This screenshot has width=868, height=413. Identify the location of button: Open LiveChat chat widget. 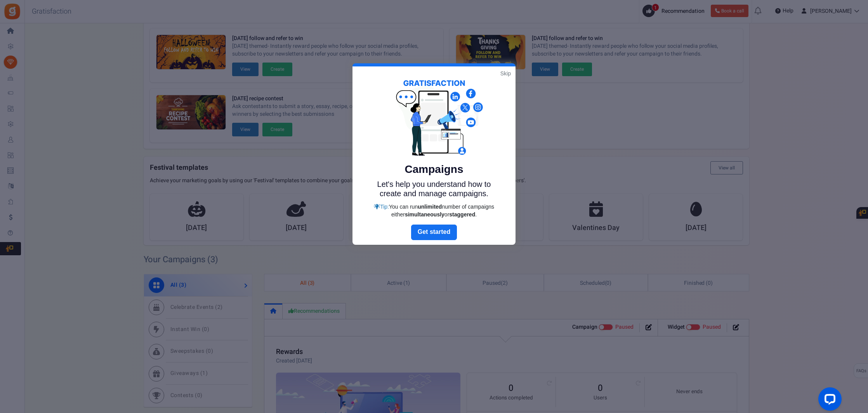
(18, 15).